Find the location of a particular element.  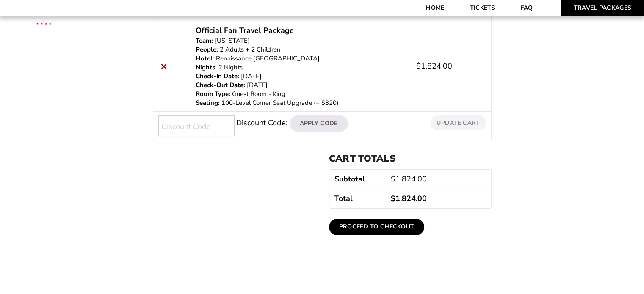

dt: Seating: is located at coordinates (208, 103).